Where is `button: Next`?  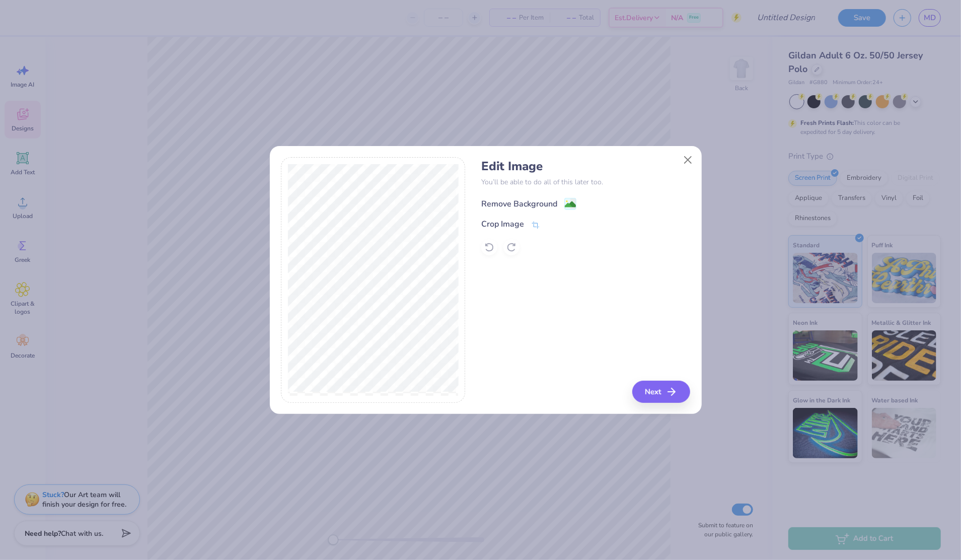
button: Next is located at coordinates (661, 391).